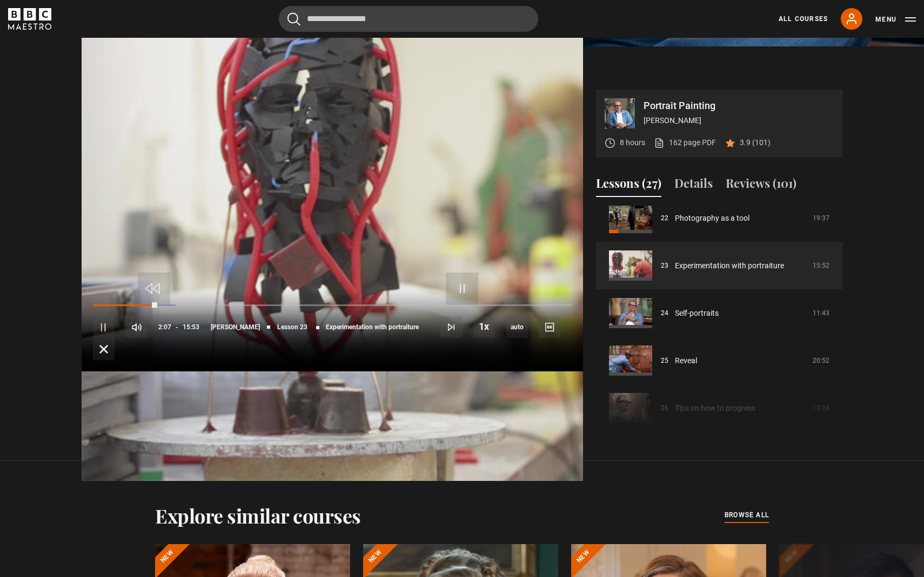 The width and height of the screenshot is (924, 577). Describe the element at coordinates (451, 327) in the screenshot. I see `button: Next Lesson` at that location.